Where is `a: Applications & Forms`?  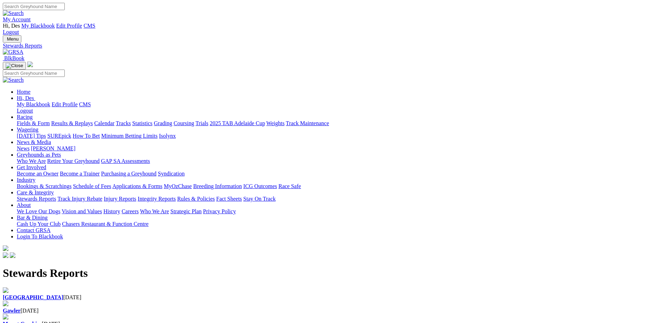 a: Applications & Forms is located at coordinates (137, 186).